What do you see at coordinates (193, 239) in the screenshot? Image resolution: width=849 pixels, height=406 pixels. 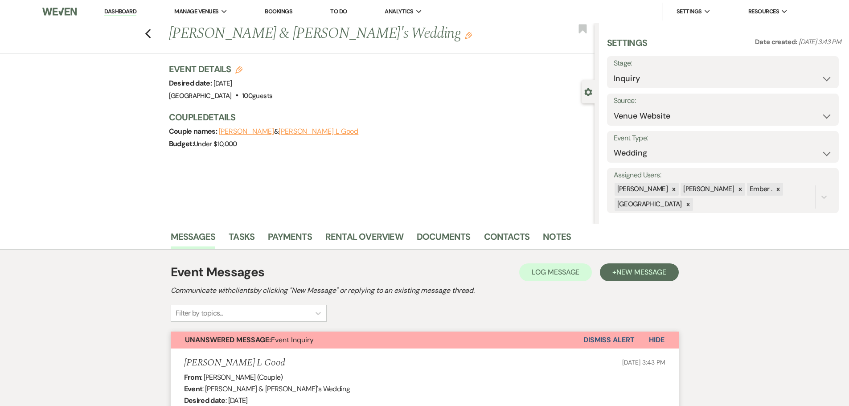 I see `a: Messages` at bounding box center [193, 239].